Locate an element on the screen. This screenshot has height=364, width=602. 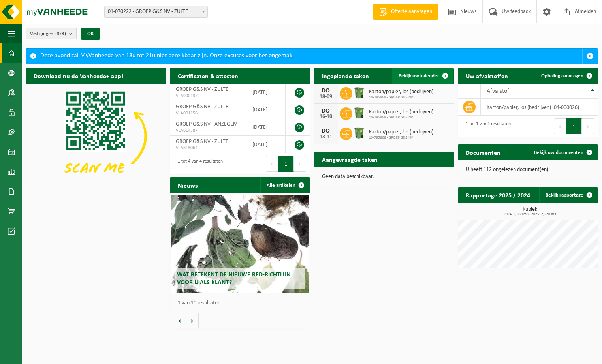
span: VLA001158 is located at coordinates (208, 113).